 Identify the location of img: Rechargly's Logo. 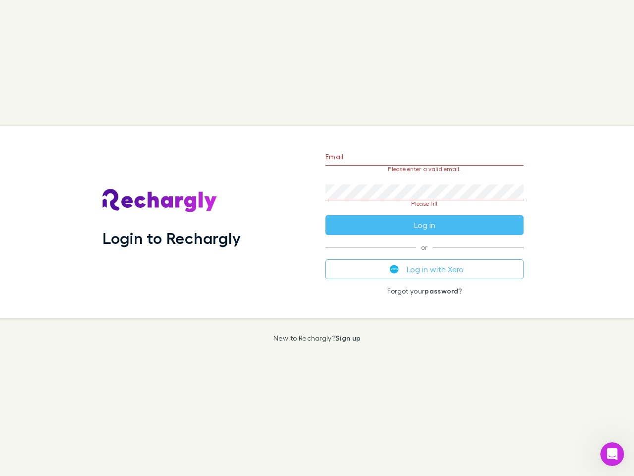
(160, 201).